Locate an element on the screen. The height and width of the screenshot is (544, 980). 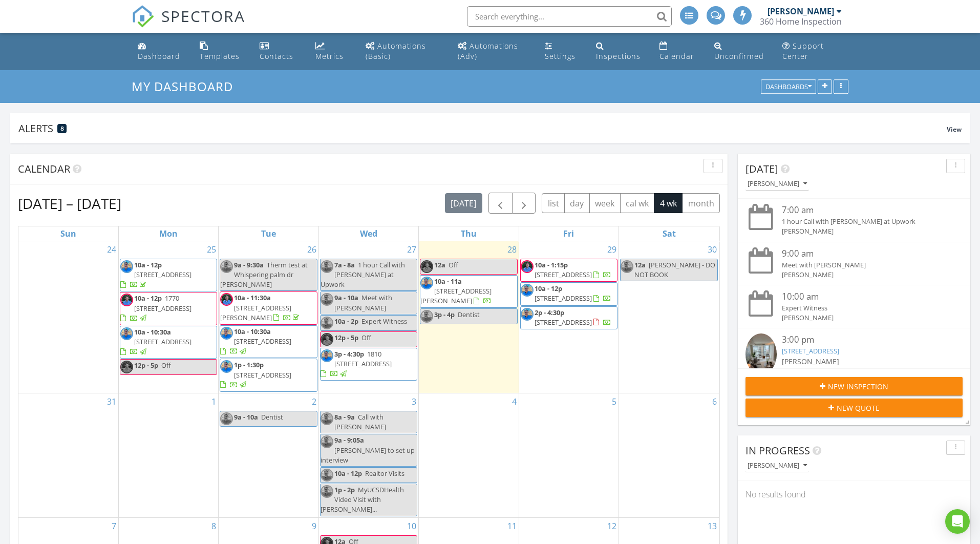
a: Support Center is located at coordinates (812, 51).